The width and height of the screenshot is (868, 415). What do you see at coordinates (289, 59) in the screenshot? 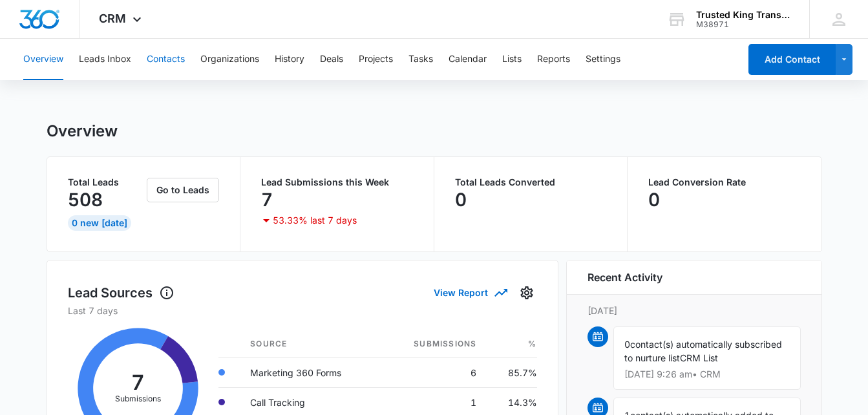
I see `button: History` at bounding box center [289, 59].